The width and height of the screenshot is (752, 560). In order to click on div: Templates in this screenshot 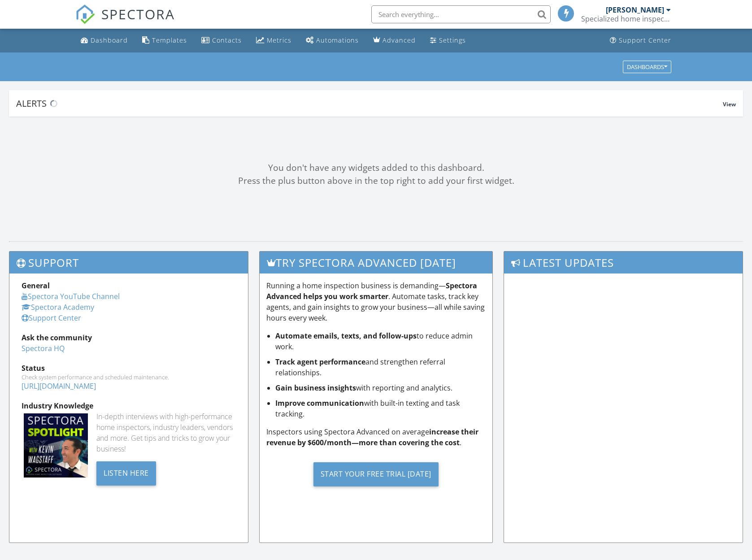, I will do `click(170, 40)`.